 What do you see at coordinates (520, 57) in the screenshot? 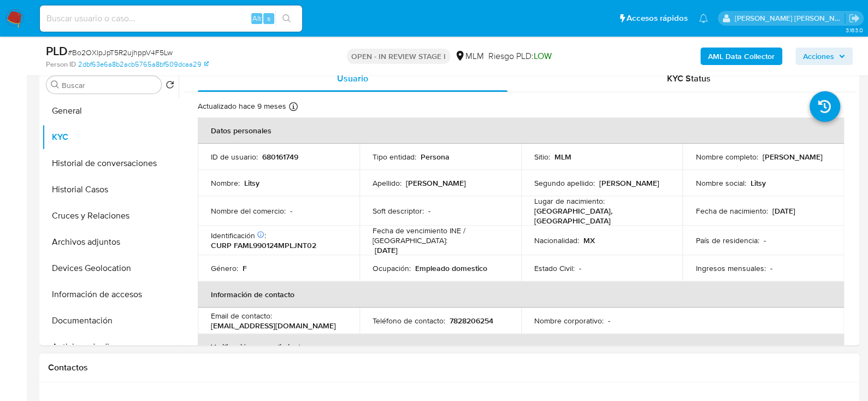
I see `span: Riesgo PLD:` at bounding box center [520, 57].